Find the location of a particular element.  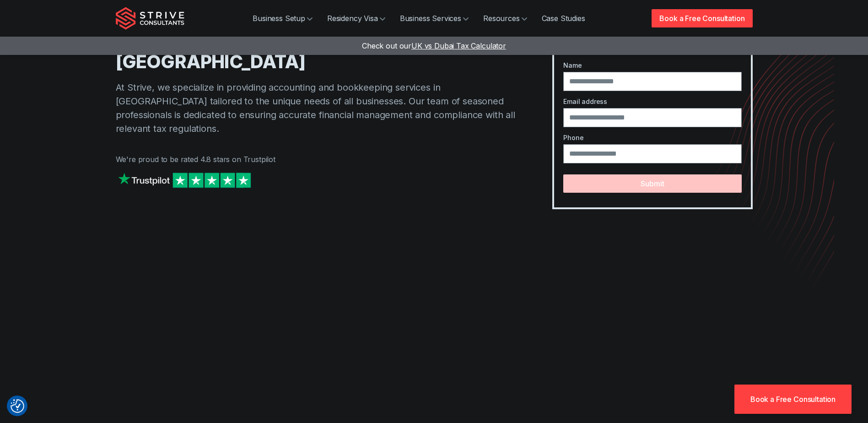

img: Strive Consultants is located at coordinates (150, 19).